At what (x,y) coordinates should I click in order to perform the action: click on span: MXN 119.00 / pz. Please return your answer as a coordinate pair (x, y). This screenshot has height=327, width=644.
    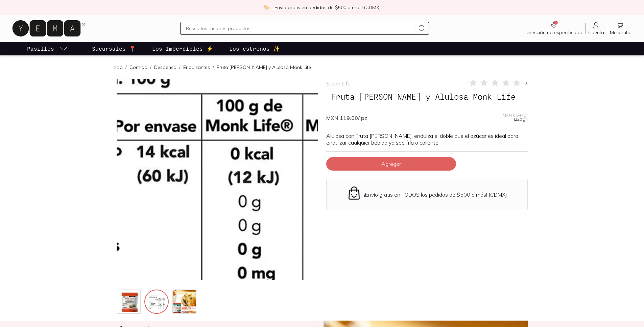
    Looking at the image, I should click on (347, 118).